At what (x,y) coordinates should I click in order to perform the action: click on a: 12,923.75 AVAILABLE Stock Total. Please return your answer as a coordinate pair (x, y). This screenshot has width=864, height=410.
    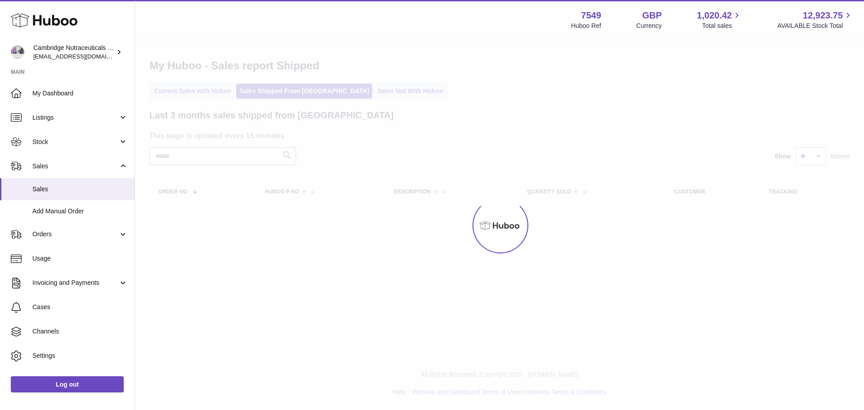
    Looking at the image, I should click on (814, 20).